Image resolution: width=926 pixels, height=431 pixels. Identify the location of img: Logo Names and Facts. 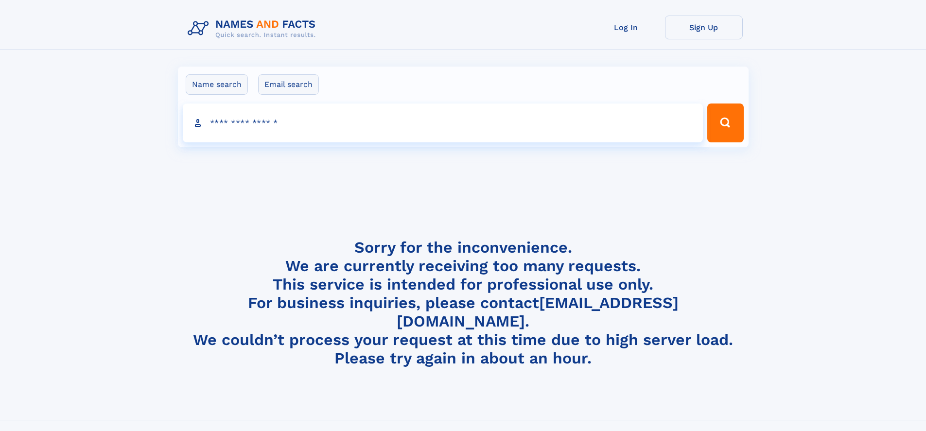
(254, 29).